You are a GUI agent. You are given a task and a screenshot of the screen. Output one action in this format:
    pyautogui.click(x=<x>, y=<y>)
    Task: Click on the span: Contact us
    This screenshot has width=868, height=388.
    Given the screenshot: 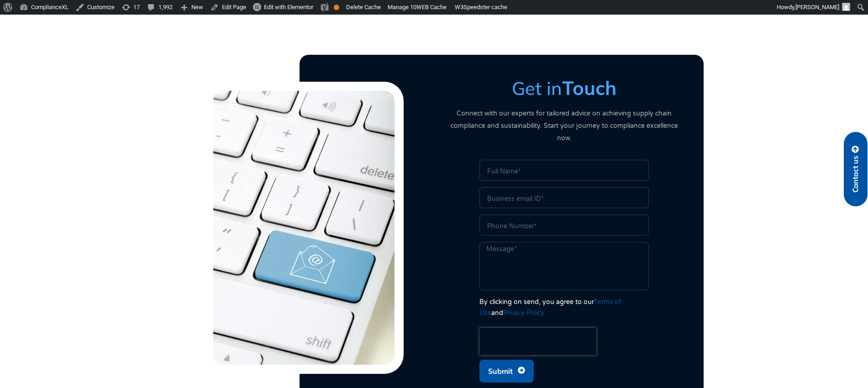 What is the action you would take?
    pyautogui.click(x=856, y=174)
    